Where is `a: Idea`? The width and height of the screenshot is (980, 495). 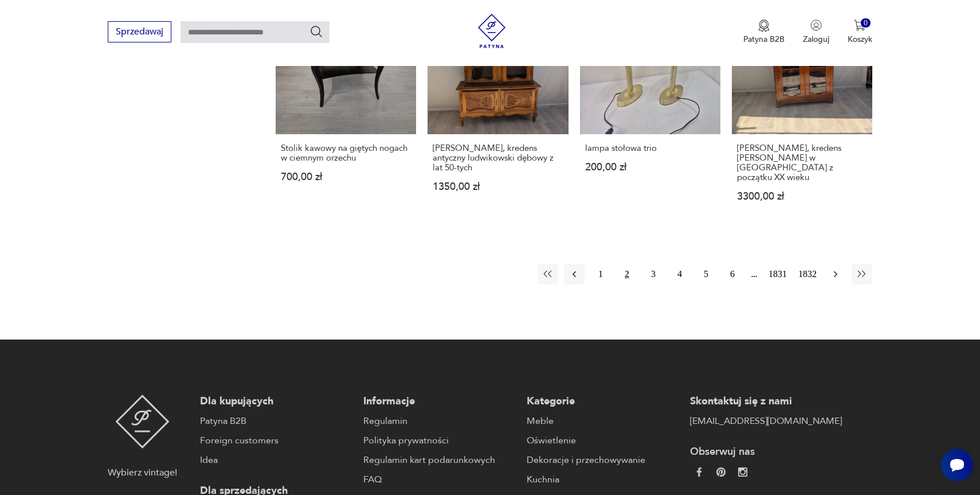 a: Idea is located at coordinates (275, 460).